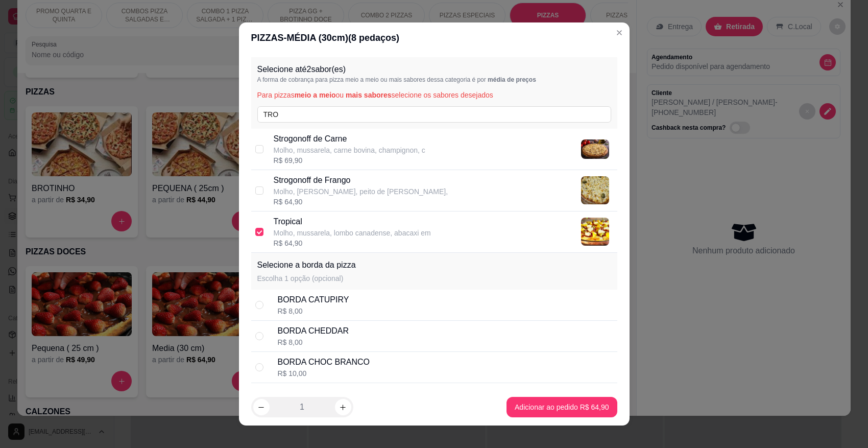 Image resolution: width=868 pixels, height=448 pixels. Describe the element at coordinates (324, 362) in the screenshot. I see `div: BORDA CHOC BRANCO` at that location.